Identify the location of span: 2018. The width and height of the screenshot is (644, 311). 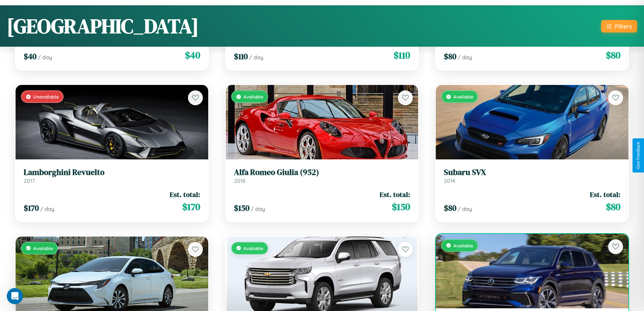
(240, 181).